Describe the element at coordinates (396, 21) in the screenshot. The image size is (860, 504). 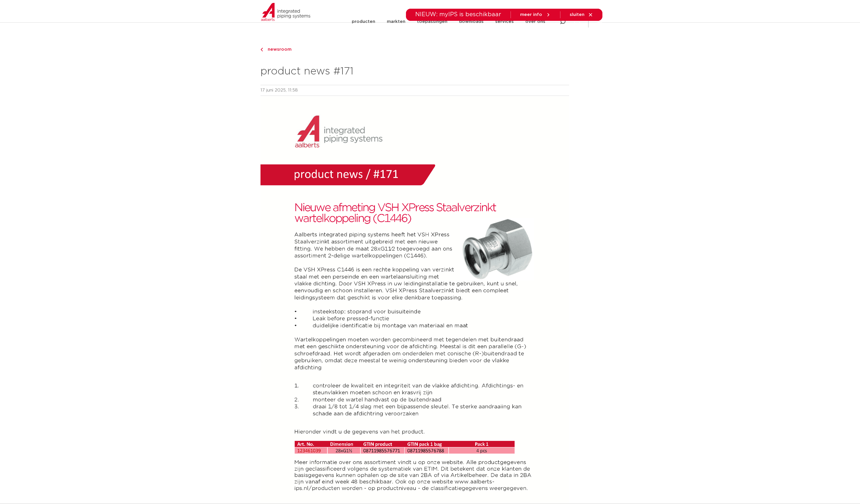
I see `a: markten` at that location.